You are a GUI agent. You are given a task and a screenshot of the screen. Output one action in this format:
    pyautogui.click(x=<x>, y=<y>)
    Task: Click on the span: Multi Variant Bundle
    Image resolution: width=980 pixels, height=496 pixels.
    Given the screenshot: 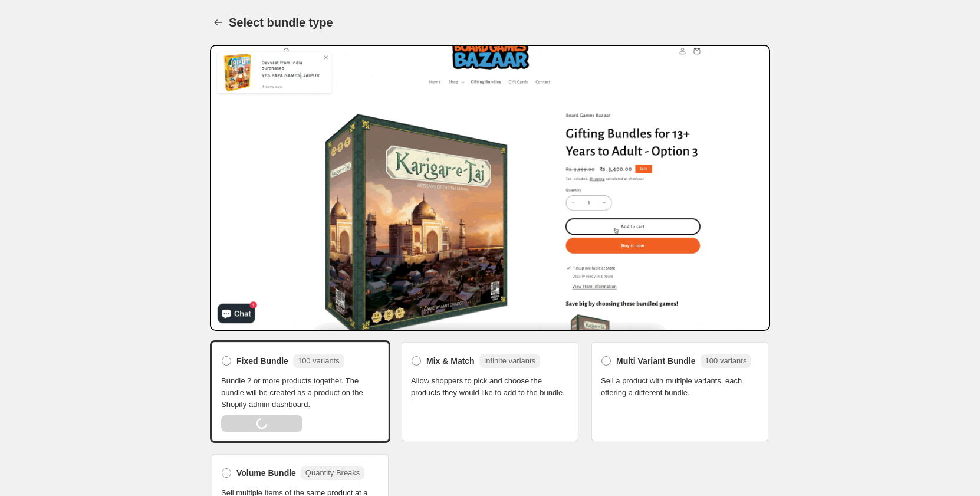 What is the action you would take?
    pyautogui.click(x=656, y=361)
    